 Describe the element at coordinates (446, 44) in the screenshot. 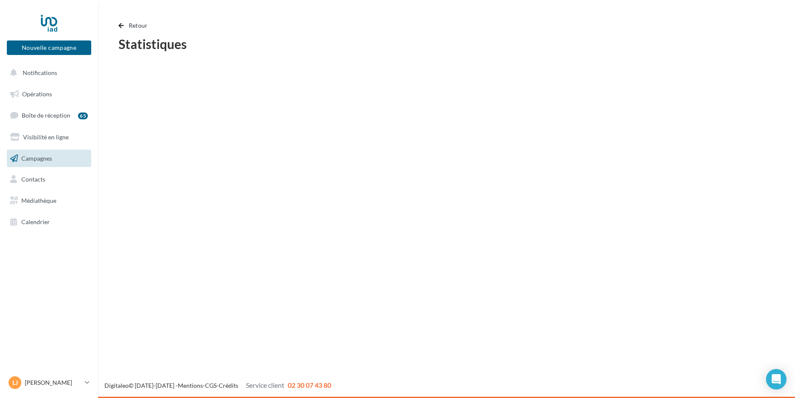

I see `div: Statistiques` at that location.